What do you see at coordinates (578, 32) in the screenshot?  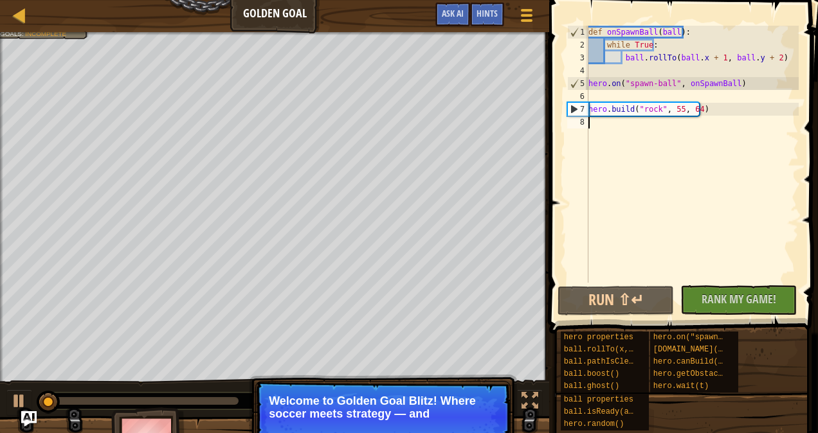 I see `div: 1` at bounding box center [578, 32].